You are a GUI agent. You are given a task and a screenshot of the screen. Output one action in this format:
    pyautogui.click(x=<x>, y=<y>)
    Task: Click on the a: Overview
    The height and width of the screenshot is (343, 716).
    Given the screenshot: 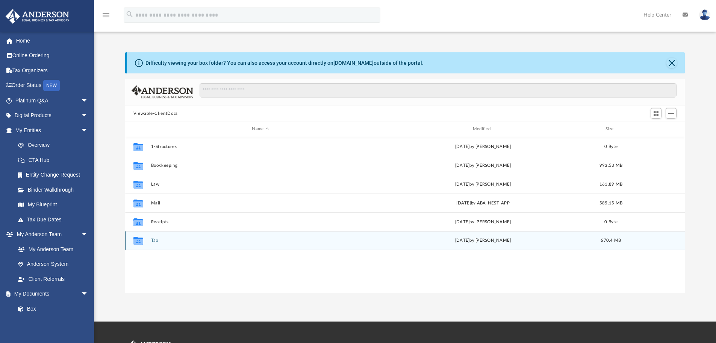 What is the action you would take?
    pyautogui.click(x=55, y=145)
    